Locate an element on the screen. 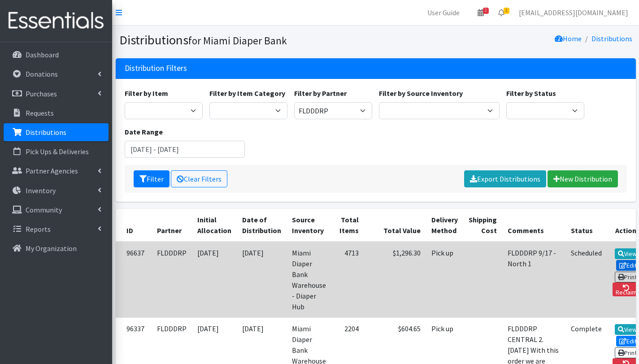 This screenshot has width=639, height=364. a: New Distribution is located at coordinates (582, 179).